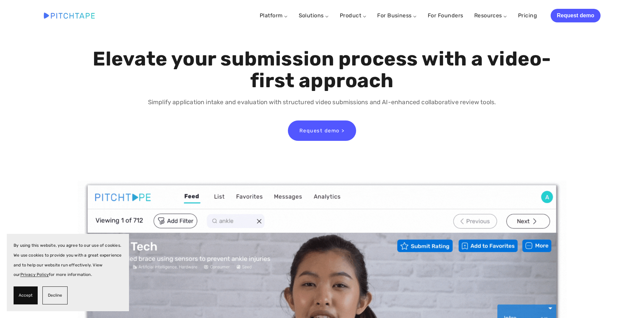 The width and height of the screenshot is (644, 318). Describe the element at coordinates (55, 295) in the screenshot. I see `span: Decline` at that location.